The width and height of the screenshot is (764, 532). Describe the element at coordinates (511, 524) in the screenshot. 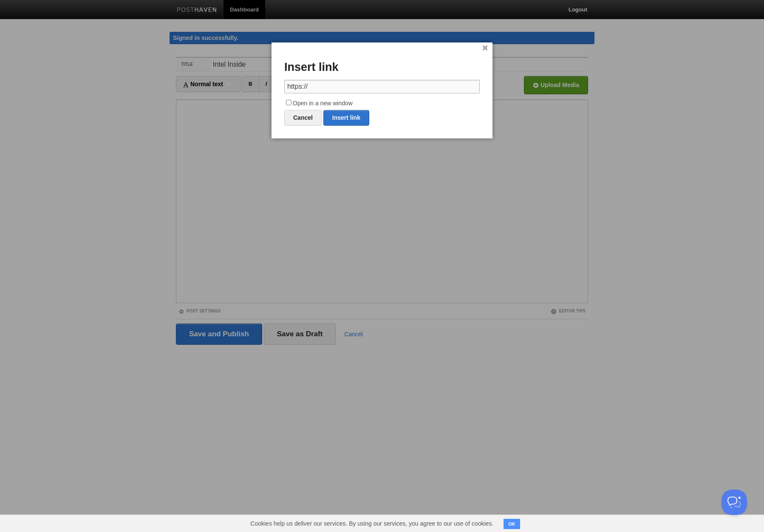

I see `button: OK` at that location.